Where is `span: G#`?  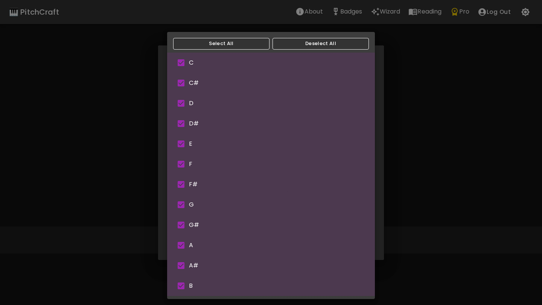 span: G# is located at coordinates (279, 225).